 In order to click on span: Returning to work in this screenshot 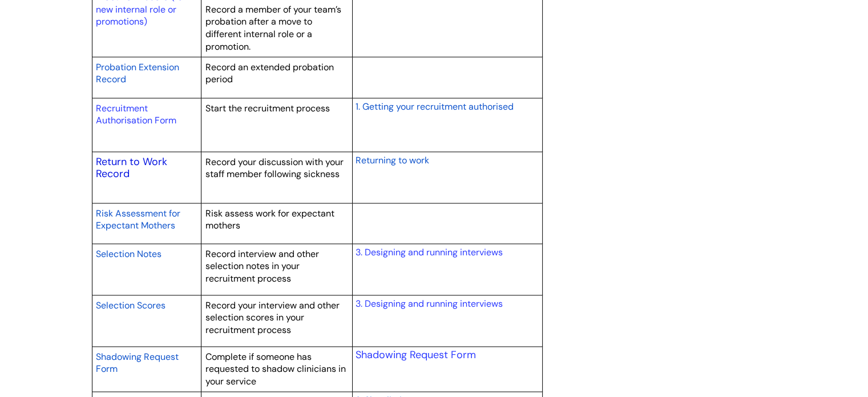, I will do `click(391, 160)`.